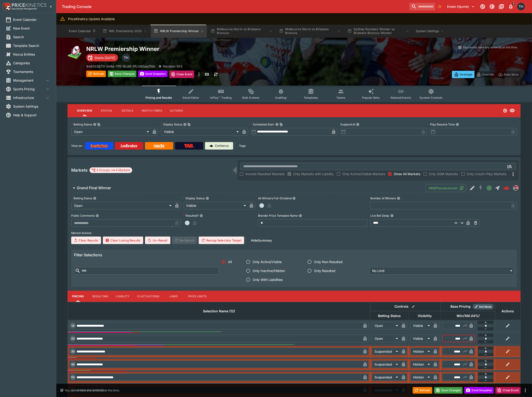 This screenshot has height=397, width=532. What do you see at coordinates (194, 198) in the screenshot?
I see `p: Display Status` at bounding box center [194, 198].